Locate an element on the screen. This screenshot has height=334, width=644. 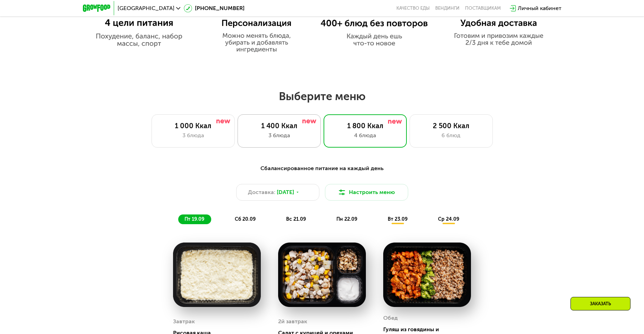
a: Качество еды is located at coordinates (413, 8).